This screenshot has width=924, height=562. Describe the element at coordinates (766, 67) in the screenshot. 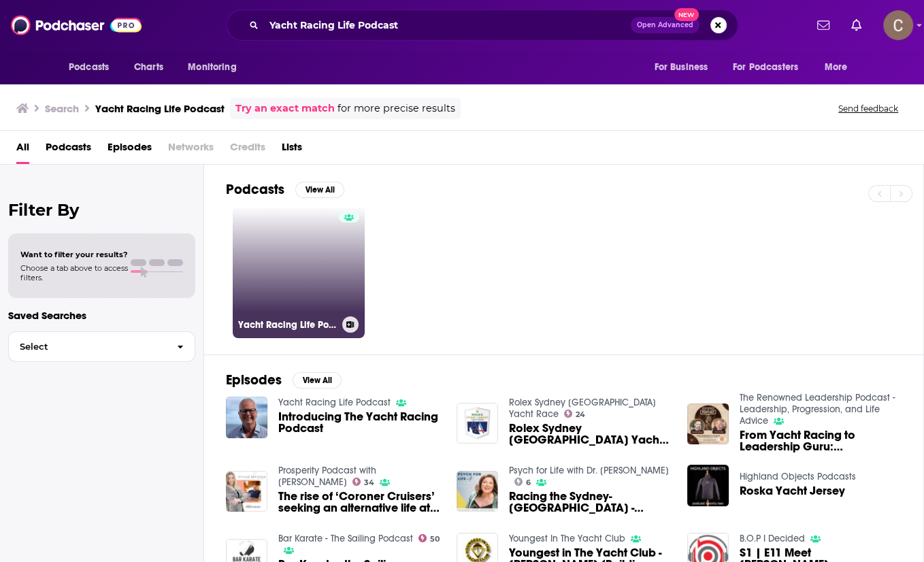

I see `span: For Podcasters` at that location.